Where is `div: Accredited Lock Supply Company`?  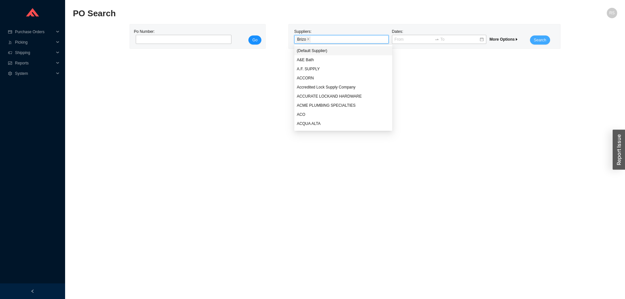
div: Accredited Lock Supply Company is located at coordinates (344, 87).